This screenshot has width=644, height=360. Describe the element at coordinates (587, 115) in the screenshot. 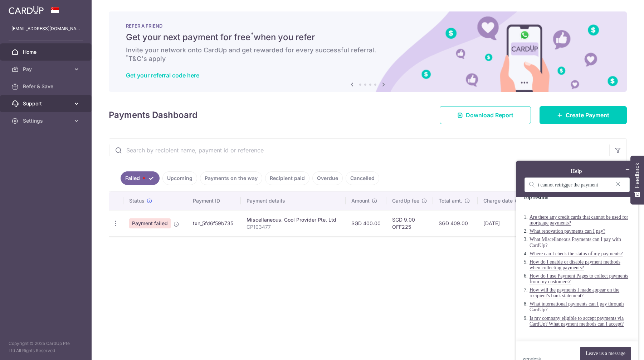

I see `span: Create Payment` at that location.